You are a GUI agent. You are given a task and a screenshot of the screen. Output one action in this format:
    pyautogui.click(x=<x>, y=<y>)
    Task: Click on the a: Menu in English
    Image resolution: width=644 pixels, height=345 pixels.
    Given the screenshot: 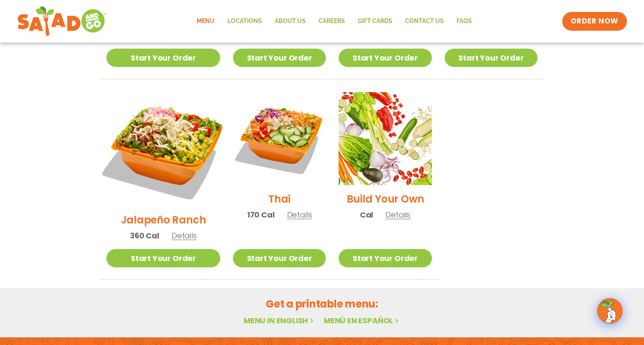 What is the action you would take?
    pyautogui.click(x=279, y=320)
    